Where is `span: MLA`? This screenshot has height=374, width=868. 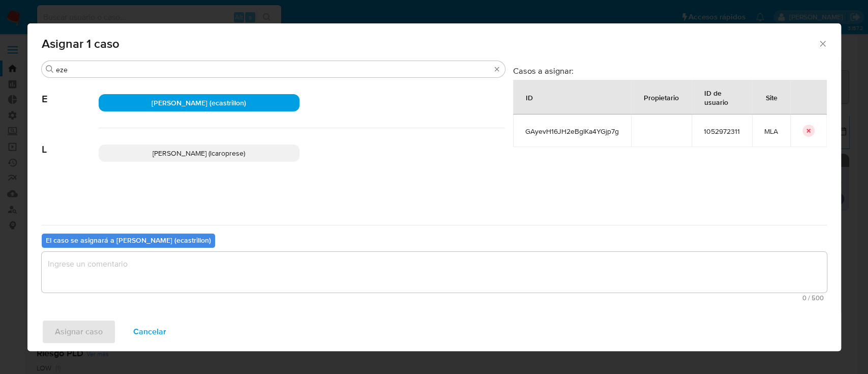 span: MLA is located at coordinates (771, 131).